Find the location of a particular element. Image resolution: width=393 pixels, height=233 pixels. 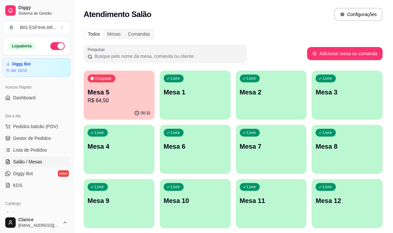

button: LivreMesa 2 is located at coordinates (271, 95).